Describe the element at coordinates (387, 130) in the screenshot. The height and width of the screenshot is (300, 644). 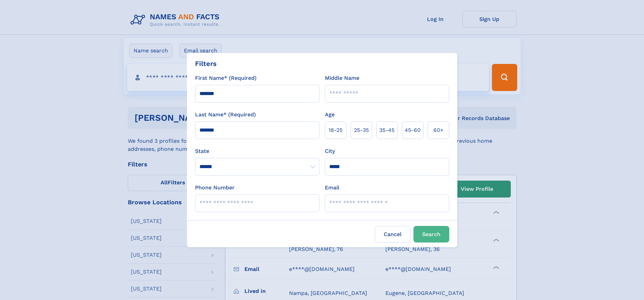
I see `span: 35‑45` at that location.